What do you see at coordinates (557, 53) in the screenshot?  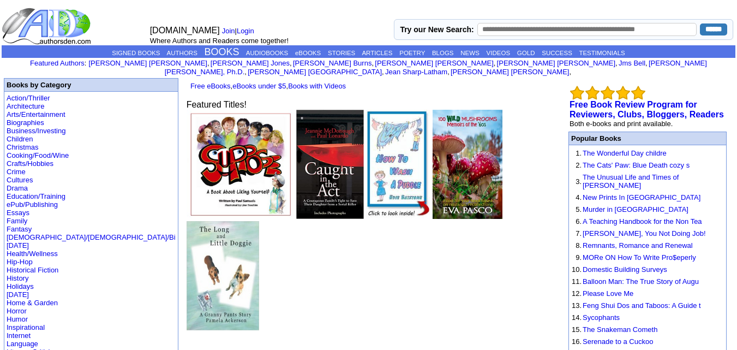 I see `a: SUCCESS` at bounding box center [557, 53].